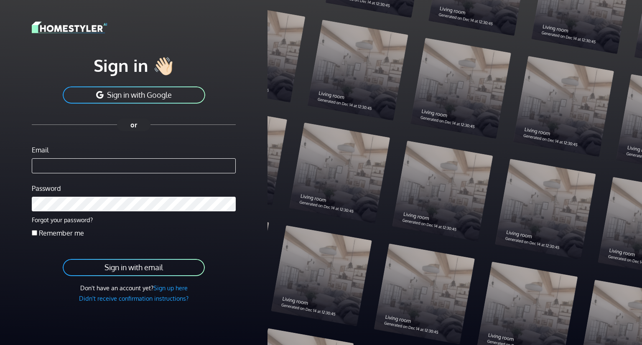  I want to click on div: Don't have an account yet?, so click(134, 288).